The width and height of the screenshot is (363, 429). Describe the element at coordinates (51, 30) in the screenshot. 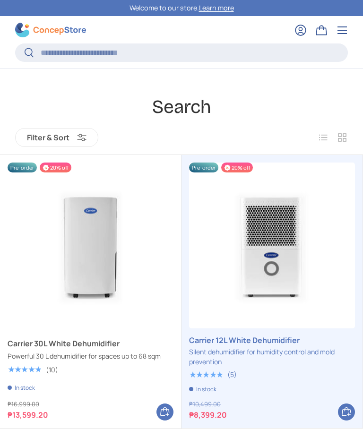

I see `img: ConcepStore` at that location.